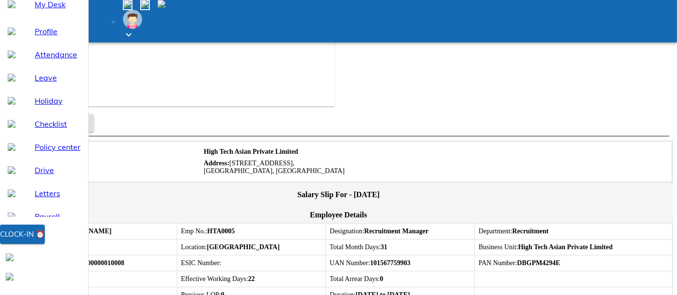 The height and width of the screenshot is (295, 677). Describe the element at coordinates (251, 263) in the screenshot. I see `td: ESIC Number:` at that location.